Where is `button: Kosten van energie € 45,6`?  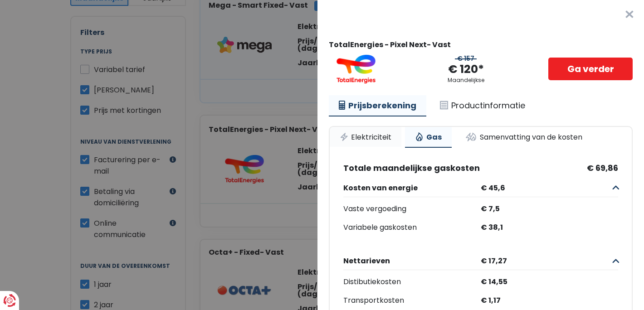 button: Kosten van energie € 45,6 is located at coordinates (481, 188).